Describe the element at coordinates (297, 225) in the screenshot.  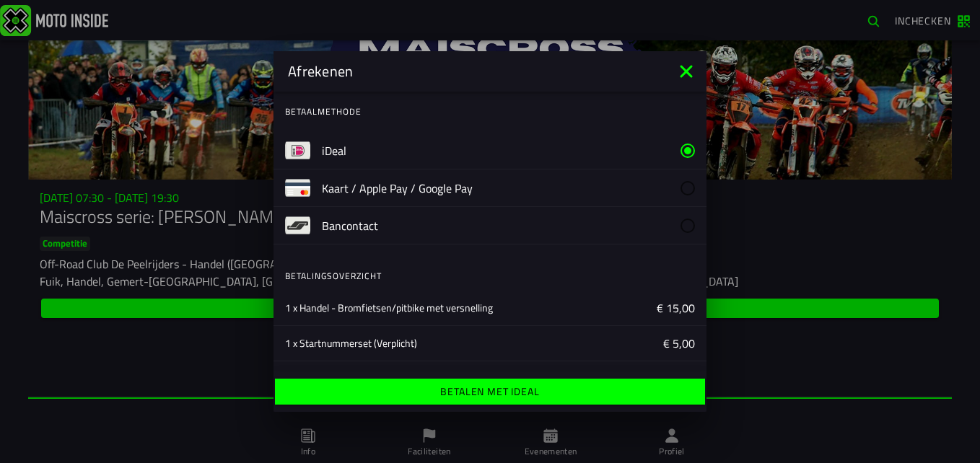
I see `img: bancontact` at that location.